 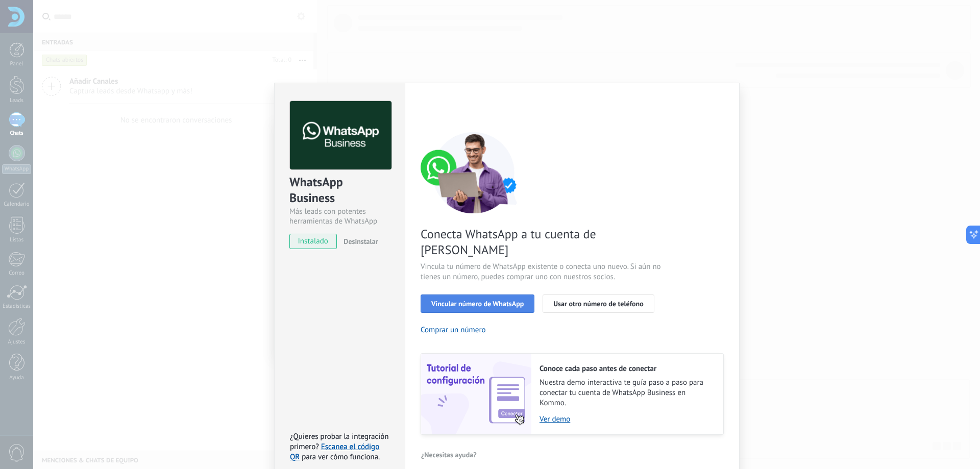 I want to click on span: para ver cómo funciona., so click(x=340, y=456).